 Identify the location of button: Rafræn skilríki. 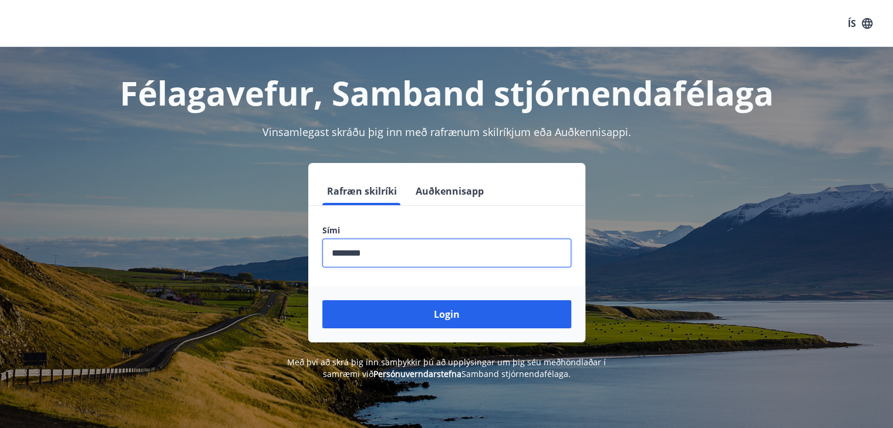
(362, 191).